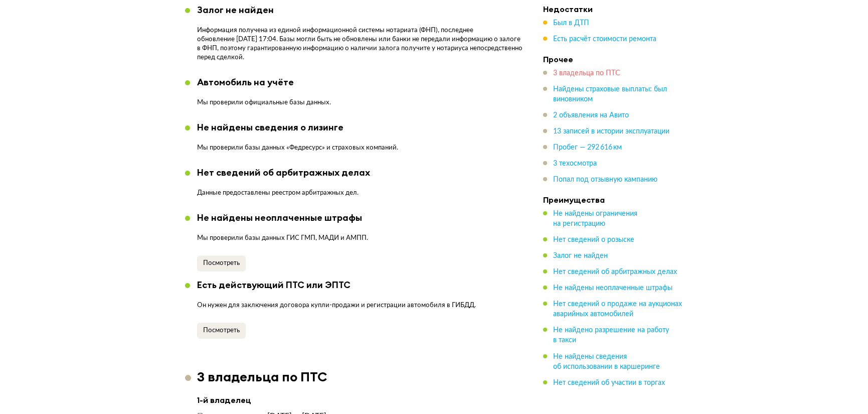  What do you see at coordinates (615, 272) in the screenshot?
I see `span: Нет сведений об арбитражных делах` at bounding box center [615, 272].